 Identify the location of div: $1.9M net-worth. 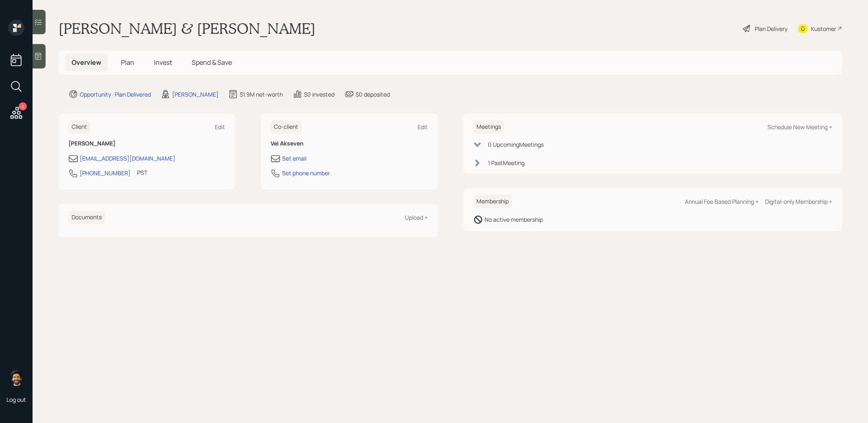
(261, 94).